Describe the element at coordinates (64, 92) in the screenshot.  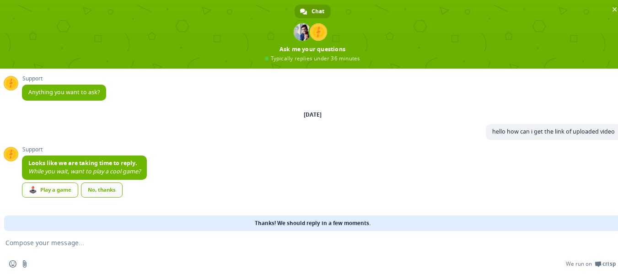
I see `span: Anything you want to ask?` at that location.